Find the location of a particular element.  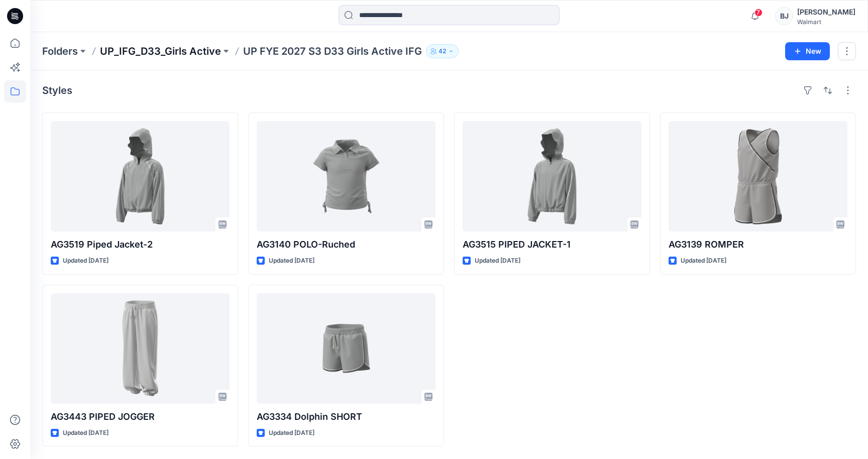

p: AG3139 ROMPER is located at coordinates (758, 244).